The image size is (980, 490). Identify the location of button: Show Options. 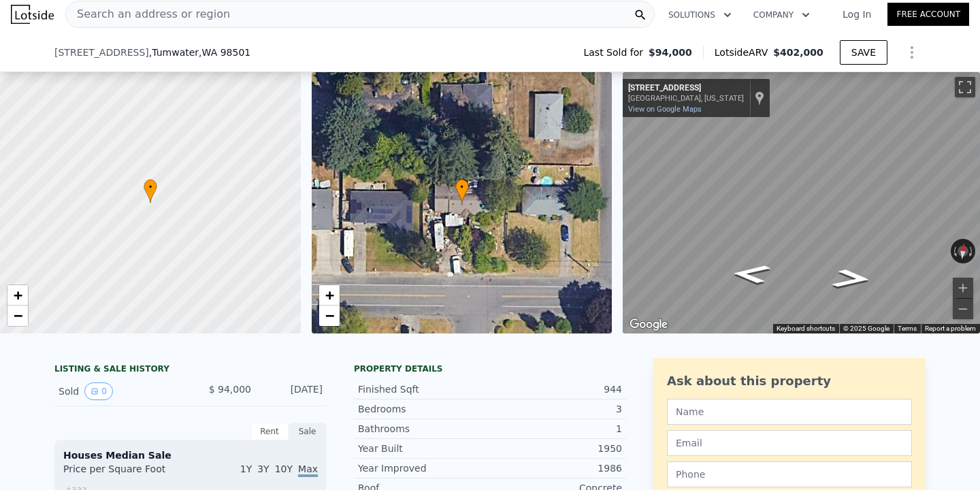
(913, 52).